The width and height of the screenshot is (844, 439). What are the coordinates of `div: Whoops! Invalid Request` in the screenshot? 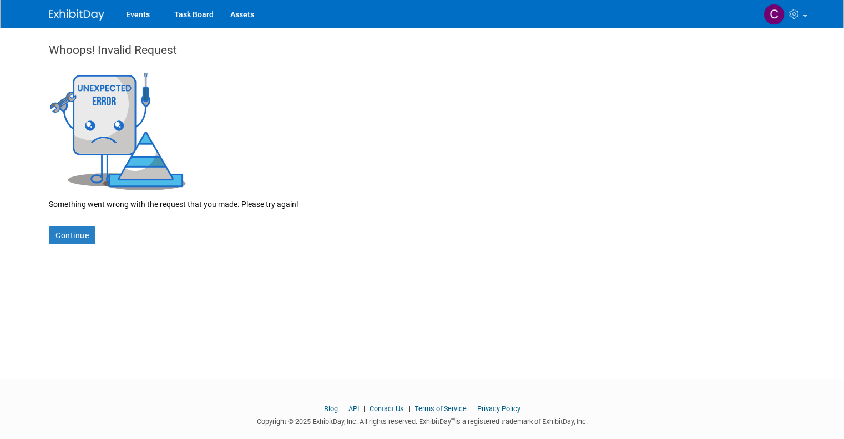 It's located at (422, 55).